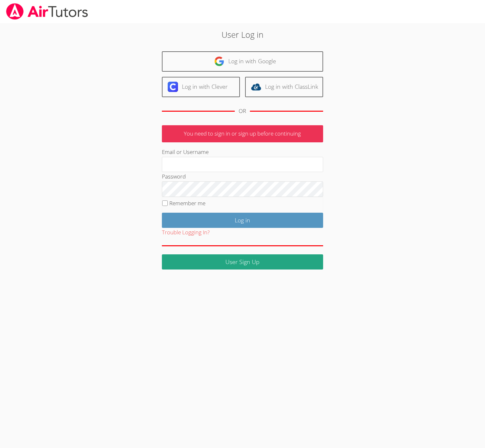  What do you see at coordinates (174, 176) in the screenshot?
I see `label: Password` at bounding box center [174, 176].